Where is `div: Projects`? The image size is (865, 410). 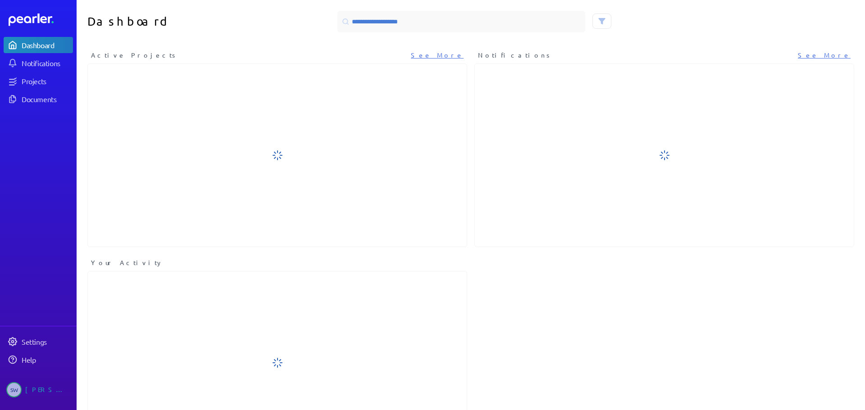
div: Projects is located at coordinates (47, 81).